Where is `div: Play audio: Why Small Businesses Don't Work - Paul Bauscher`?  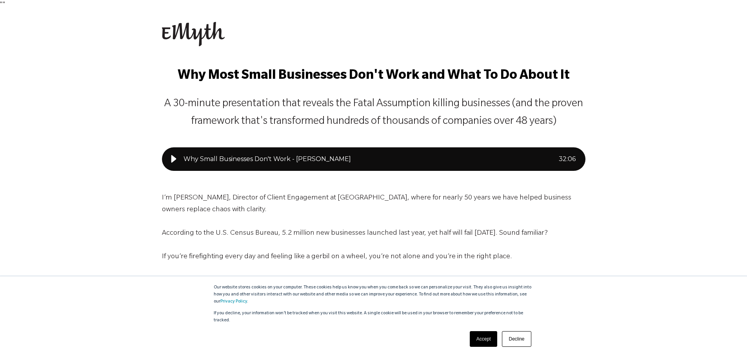 div: Play audio: Why Small Businesses Don't Work - Paul Bauscher is located at coordinates (374, 159).